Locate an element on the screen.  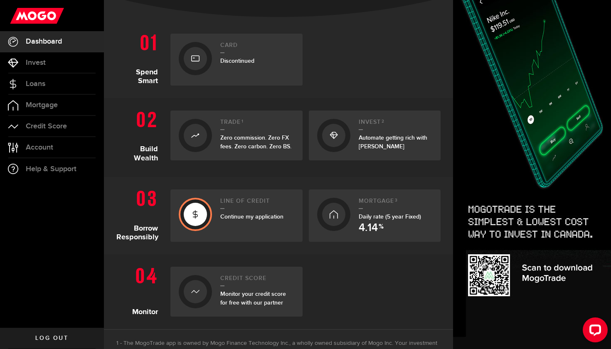
span: Zero commission. Zero FX fees. Zero carbon. Zero BS. is located at coordinates (256, 142).